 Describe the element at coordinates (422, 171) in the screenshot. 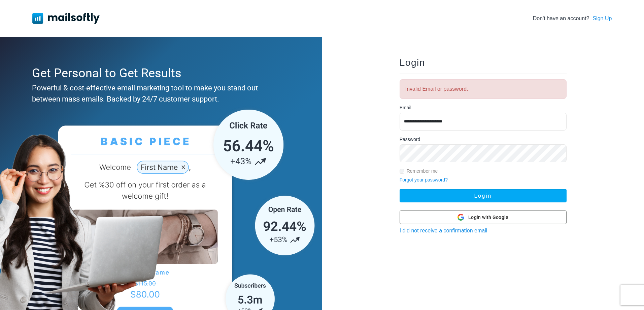

I see `label: Remember me` at that location.